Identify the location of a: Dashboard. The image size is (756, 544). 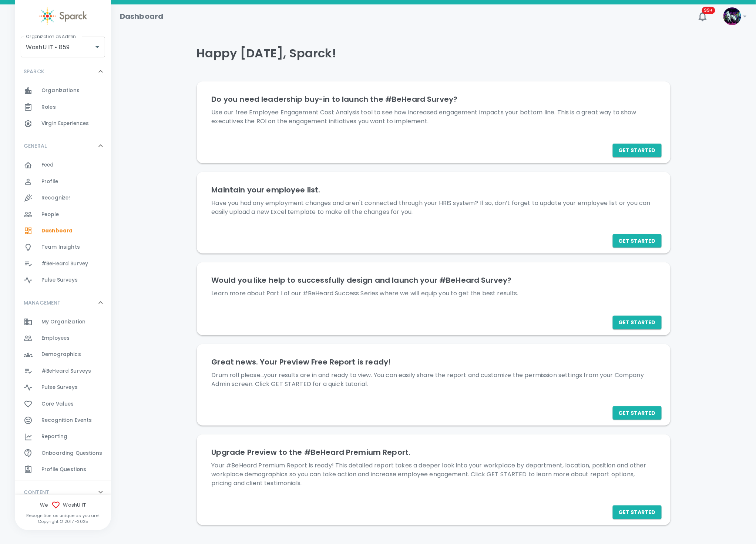
(63, 231).